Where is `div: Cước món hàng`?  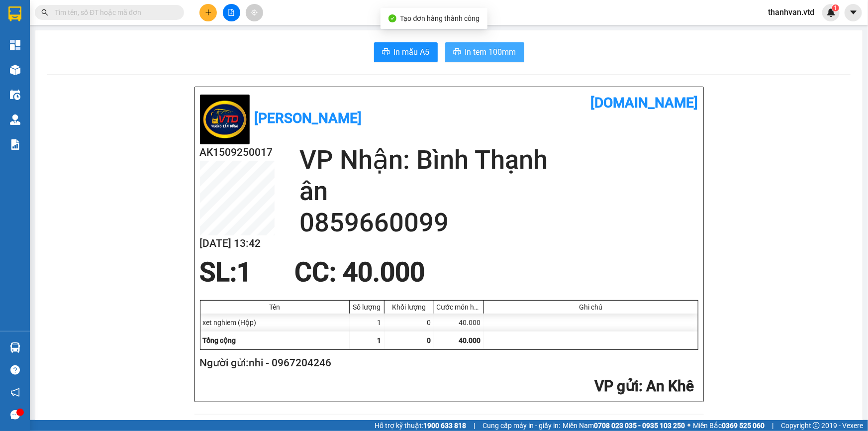 div: Cước món hàng is located at coordinates (459, 307).